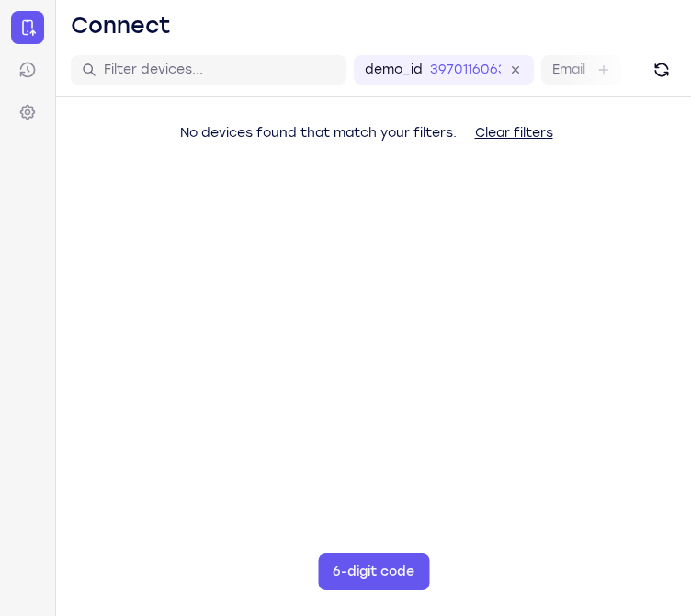  Describe the element at coordinates (28, 112) in the screenshot. I see `a: Settings` at that location.